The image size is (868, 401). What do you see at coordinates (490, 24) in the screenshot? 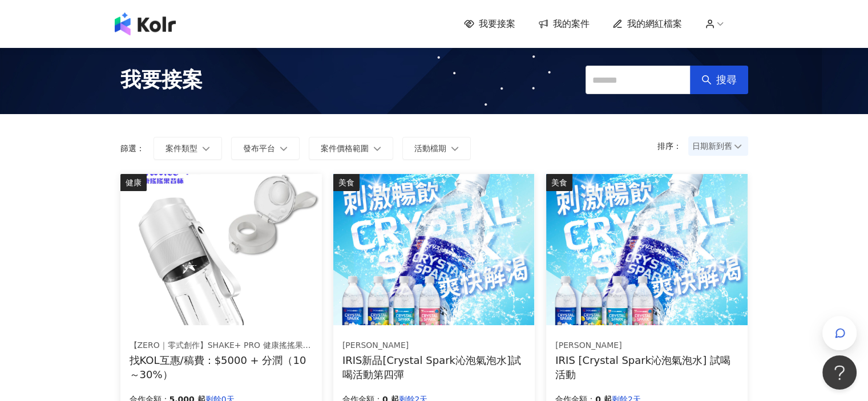
I see `a: 我要接案` at bounding box center [490, 24].